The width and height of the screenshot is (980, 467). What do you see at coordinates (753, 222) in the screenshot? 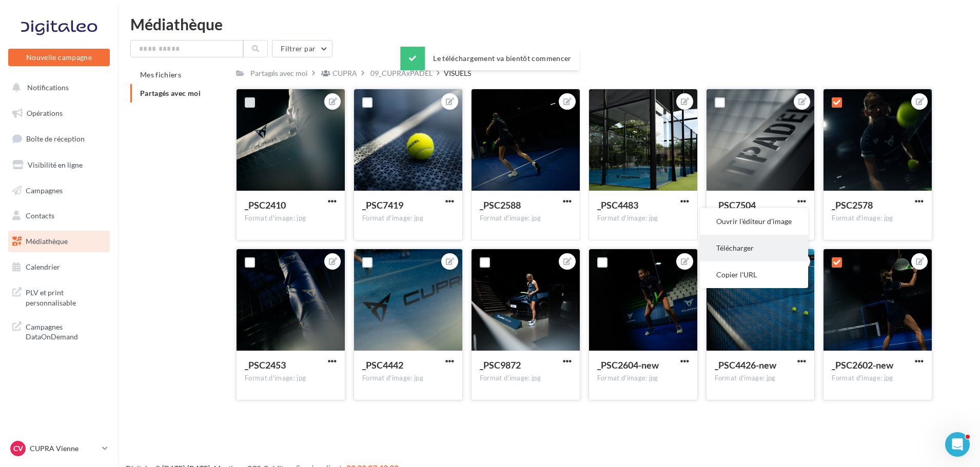
I see `button: Ouvrir l'éditeur d'image` at bounding box center [753, 222].